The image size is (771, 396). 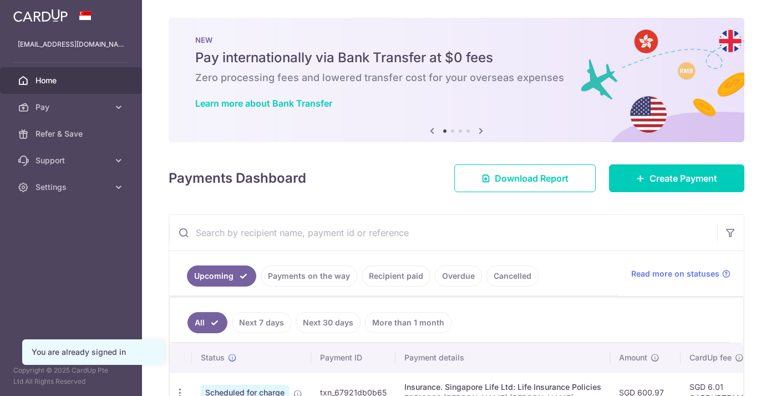 What do you see at coordinates (72, 160) in the screenshot?
I see `span: Support` at bounding box center [72, 160].